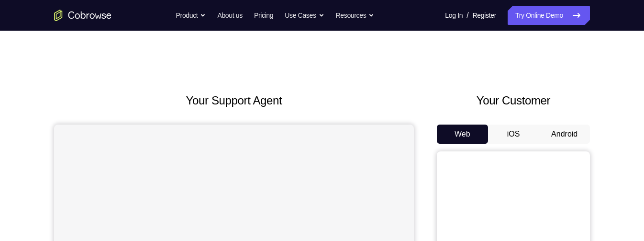 This screenshot has height=241, width=644. What do you see at coordinates (191, 15) in the screenshot?
I see `button: Product` at bounding box center [191, 15].